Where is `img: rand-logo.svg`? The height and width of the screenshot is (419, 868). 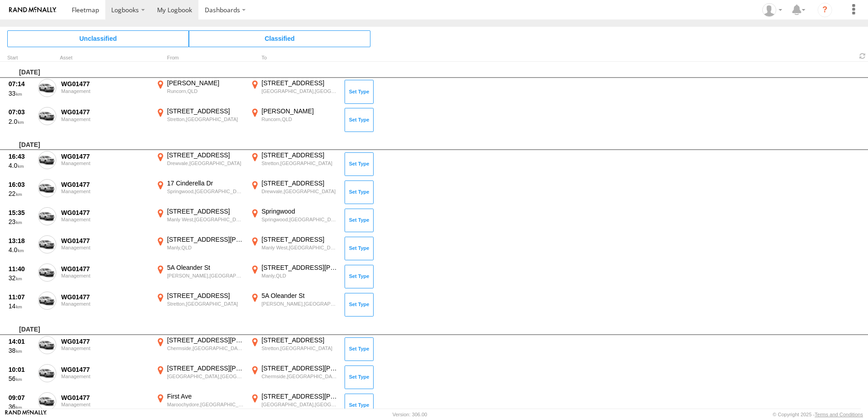
img: rand-logo.svg is located at coordinates (33, 10).